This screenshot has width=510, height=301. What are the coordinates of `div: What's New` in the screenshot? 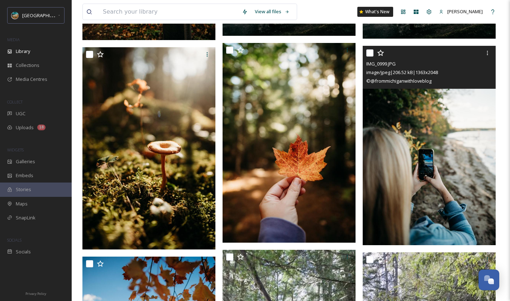 It's located at (375, 12).